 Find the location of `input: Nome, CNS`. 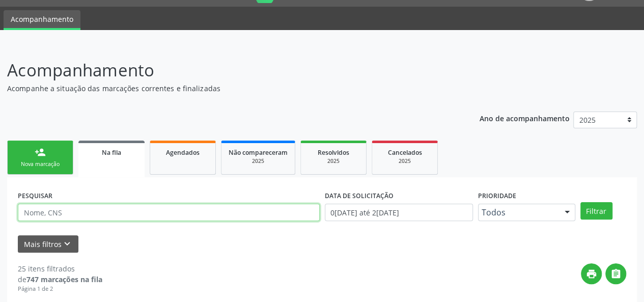

input: Nome, CNS is located at coordinates (169, 212).